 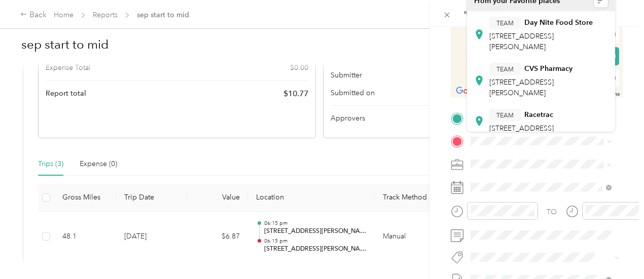 I want to click on strong: Day Nite Food Store, so click(x=558, y=23).